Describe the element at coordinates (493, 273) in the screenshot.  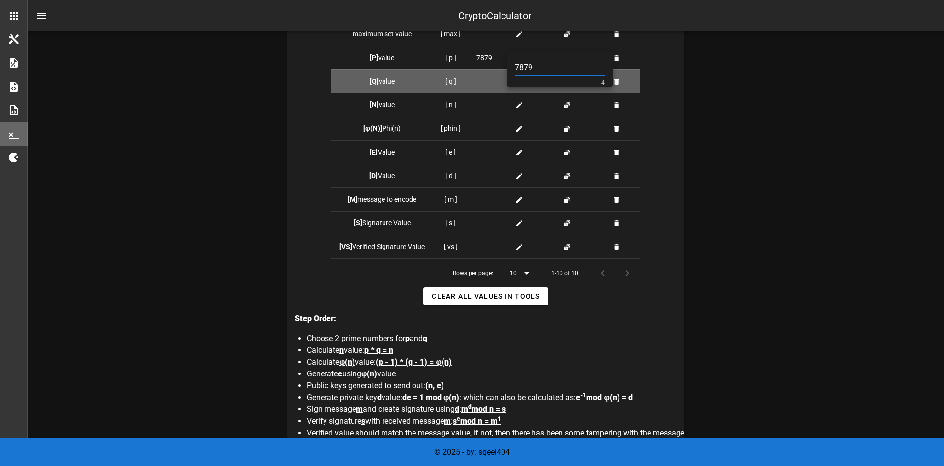
I see `div: Rows per page:` at that location.